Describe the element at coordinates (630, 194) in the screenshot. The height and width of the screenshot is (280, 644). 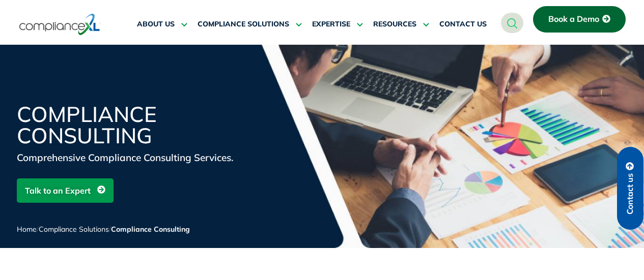
I see `span: Contact us` at that location.